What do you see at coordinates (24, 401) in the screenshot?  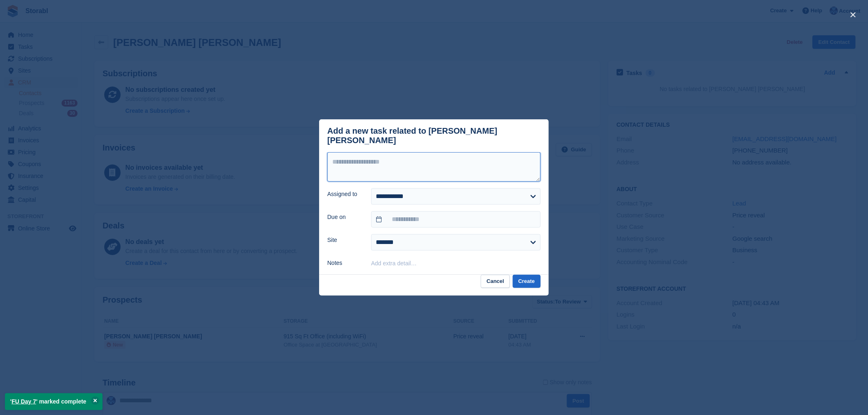 I see `a: FU Day 7` at bounding box center [24, 401].